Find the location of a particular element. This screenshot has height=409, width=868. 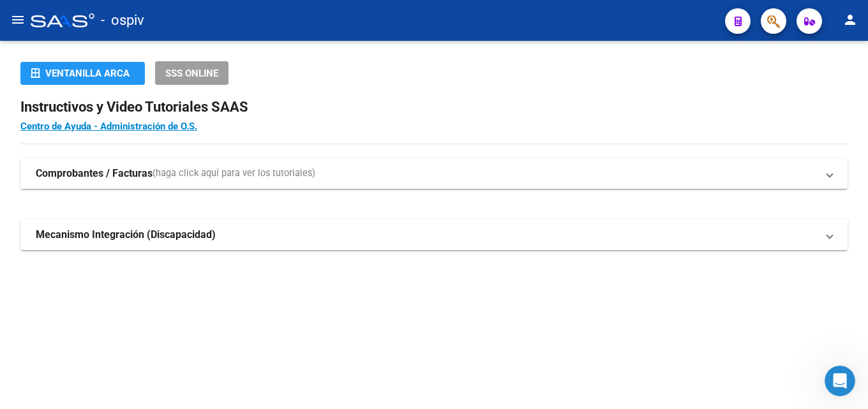

span: - ospiv is located at coordinates (123, 21).